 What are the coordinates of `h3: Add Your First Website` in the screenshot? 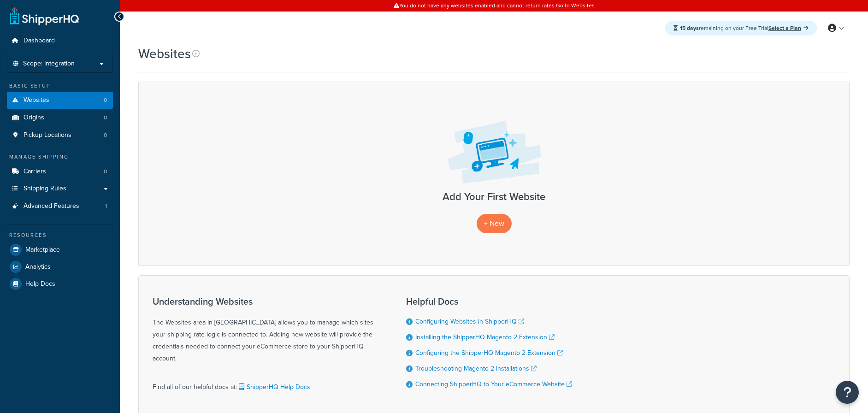 It's located at (494, 197).